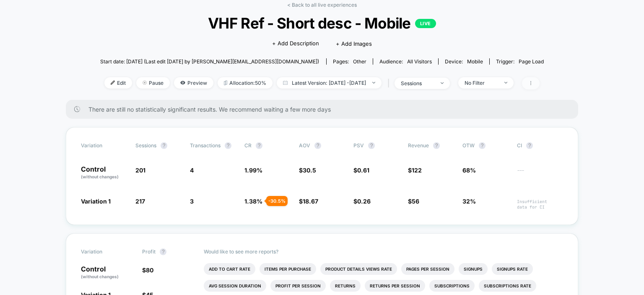 The height and width of the screenshot is (295, 644). I want to click on li: Pages Per Session, so click(428, 269).